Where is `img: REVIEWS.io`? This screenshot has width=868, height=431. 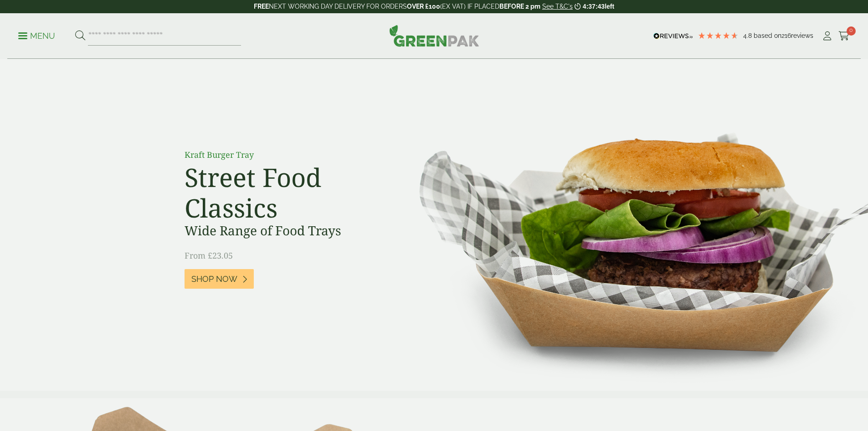 img: REVIEWS.io is located at coordinates (673, 36).